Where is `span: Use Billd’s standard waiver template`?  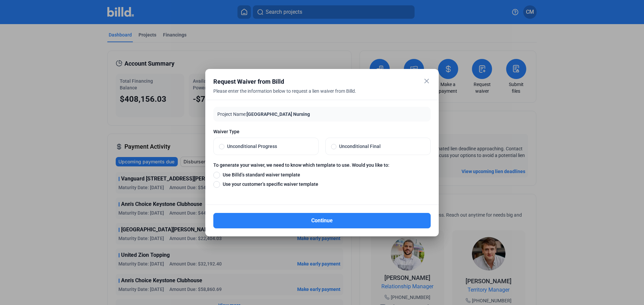
span: Use Billd’s standard waiver template is located at coordinates (260, 175).